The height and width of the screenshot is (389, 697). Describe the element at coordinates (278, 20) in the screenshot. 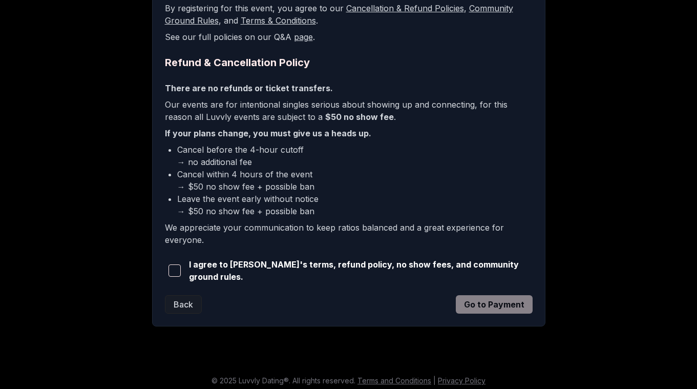

I see `a: Terms & Conditions` at that location.